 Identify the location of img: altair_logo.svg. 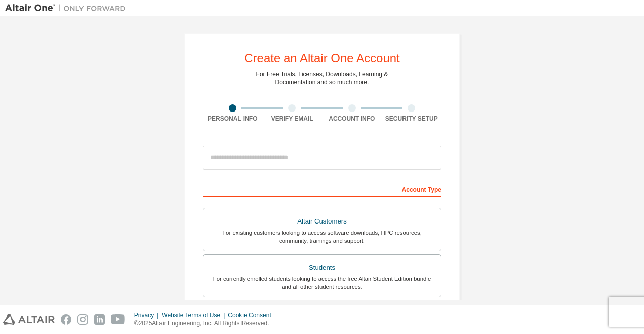
(28, 320).